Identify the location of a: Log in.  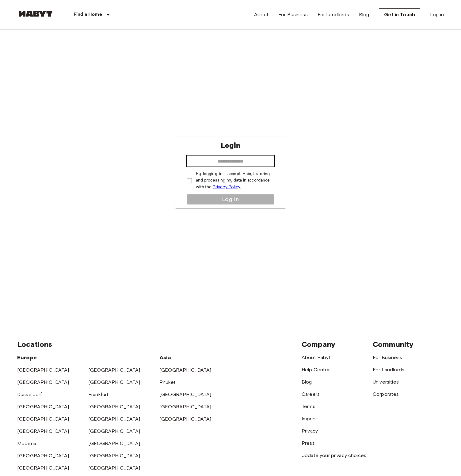
(437, 15).